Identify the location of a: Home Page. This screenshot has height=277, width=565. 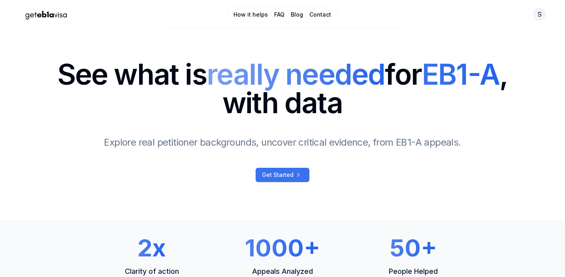
(106, 14).